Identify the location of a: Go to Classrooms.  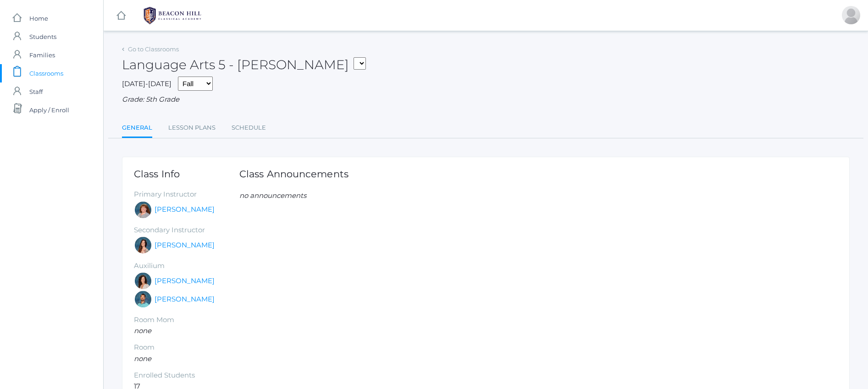
(153, 49).